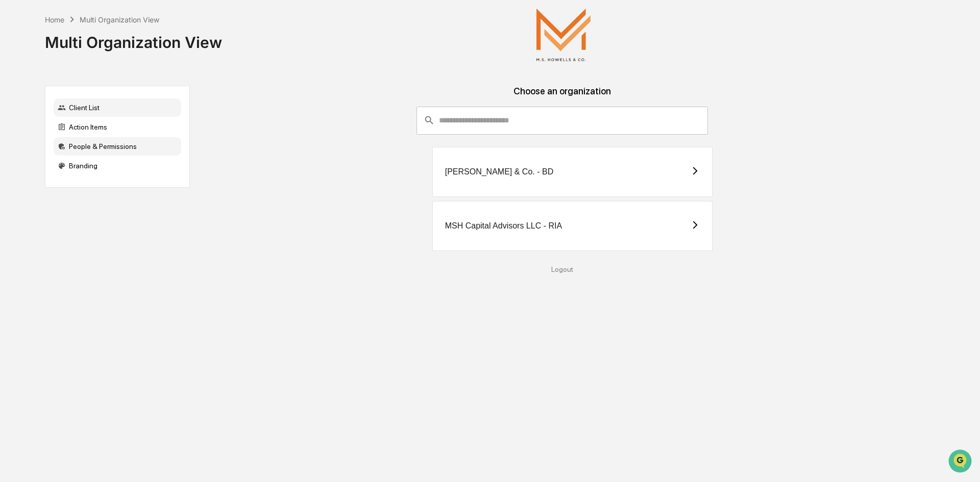 The height and width of the screenshot is (482, 980). I want to click on button: Start new chat, so click(180, 87).